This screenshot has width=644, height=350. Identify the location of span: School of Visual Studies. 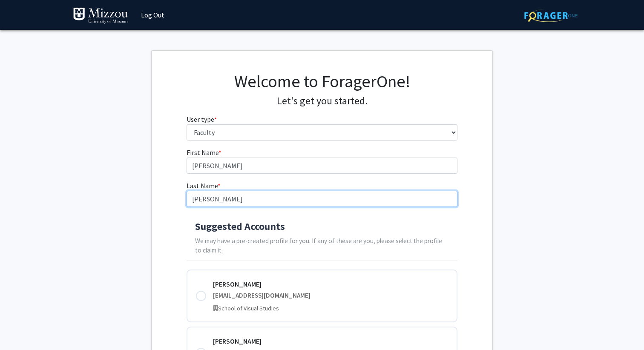
(248, 308).